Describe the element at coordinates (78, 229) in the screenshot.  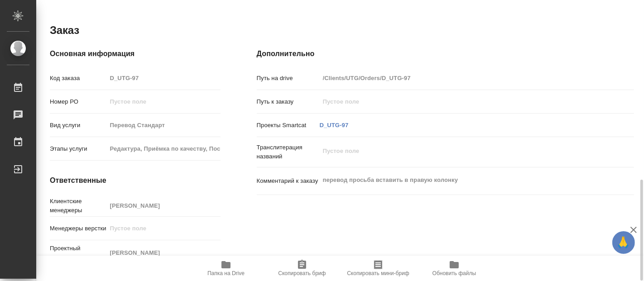
I see `p: Менеджеры верстки` at that location.